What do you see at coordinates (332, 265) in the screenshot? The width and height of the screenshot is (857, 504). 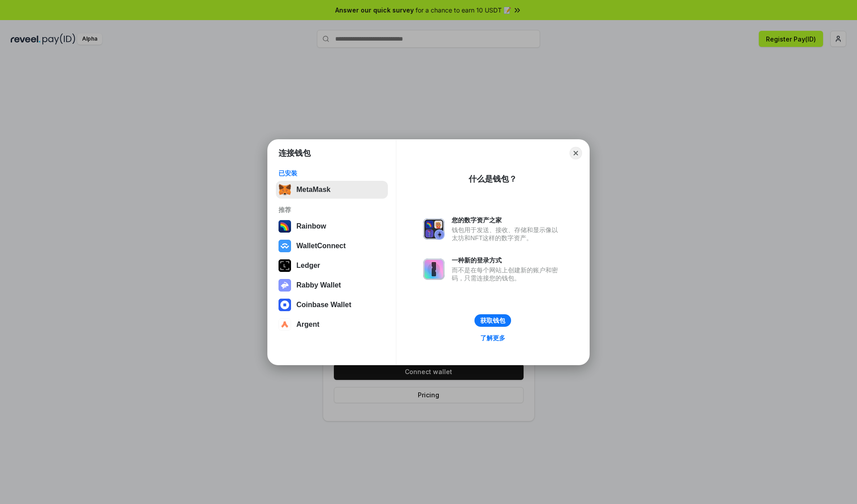 I see `button: Ledger` at bounding box center [332, 265].